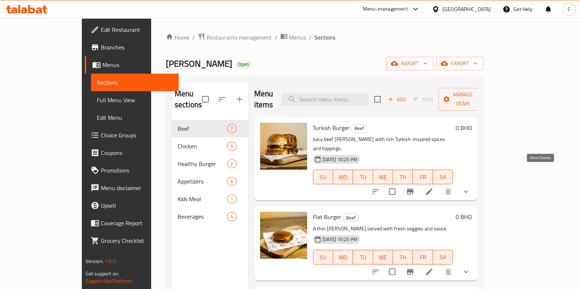 The image size is (580, 289). What do you see at coordinates (231, 164) in the screenshot?
I see `span: 2` at bounding box center [231, 164].